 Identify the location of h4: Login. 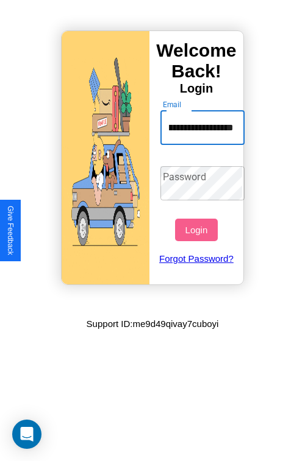
(196, 88).